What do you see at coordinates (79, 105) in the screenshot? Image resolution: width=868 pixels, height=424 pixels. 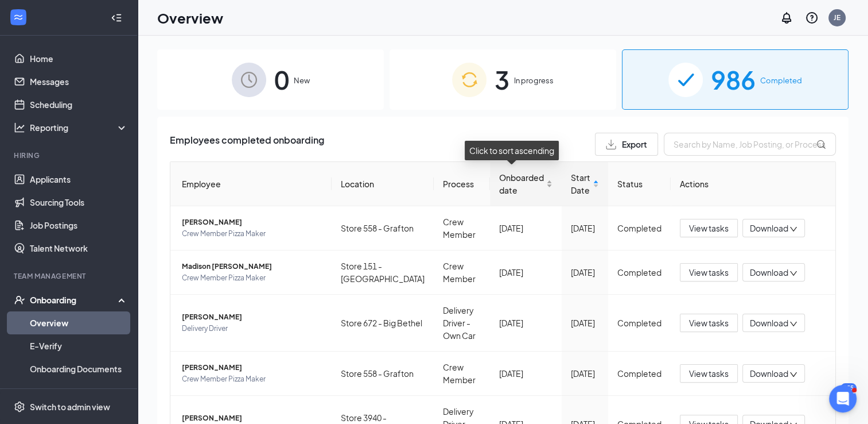 I see `a: Scheduling` at bounding box center [79, 105].